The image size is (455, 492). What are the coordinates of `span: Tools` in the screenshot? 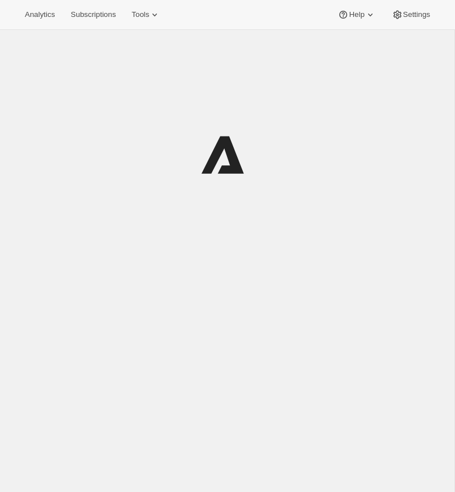 It's located at (140, 15).